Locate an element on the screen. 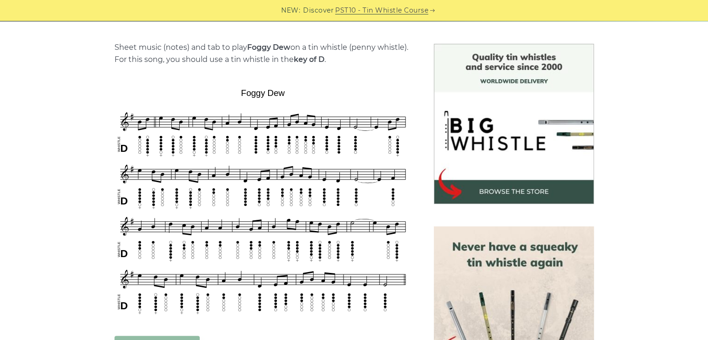 The image size is (708, 340). a: PST10 - Tin Whistle Course is located at coordinates (382, 10).